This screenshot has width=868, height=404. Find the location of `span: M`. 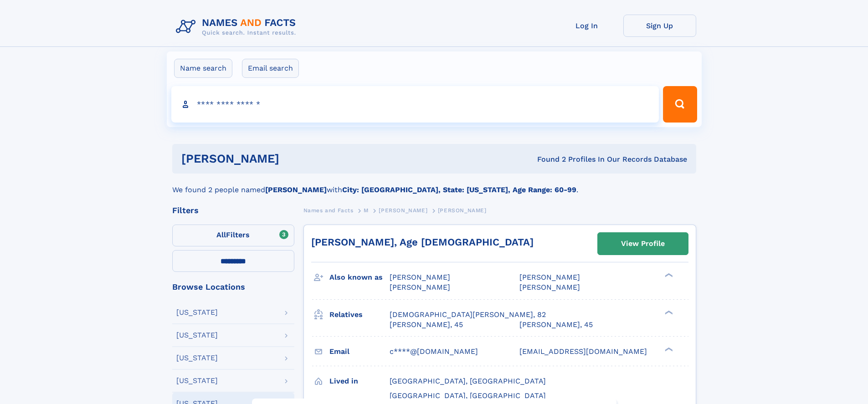

span: M is located at coordinates (366, 211).